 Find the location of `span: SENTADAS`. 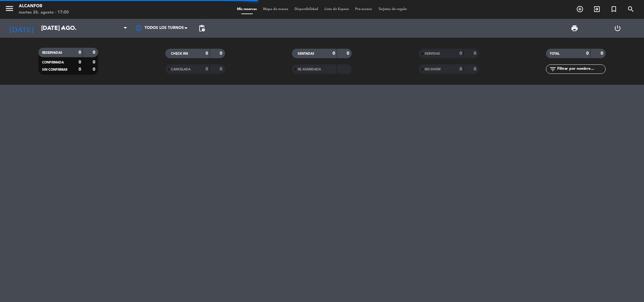

span: SENTADAS is located at coordinates (306, 54).